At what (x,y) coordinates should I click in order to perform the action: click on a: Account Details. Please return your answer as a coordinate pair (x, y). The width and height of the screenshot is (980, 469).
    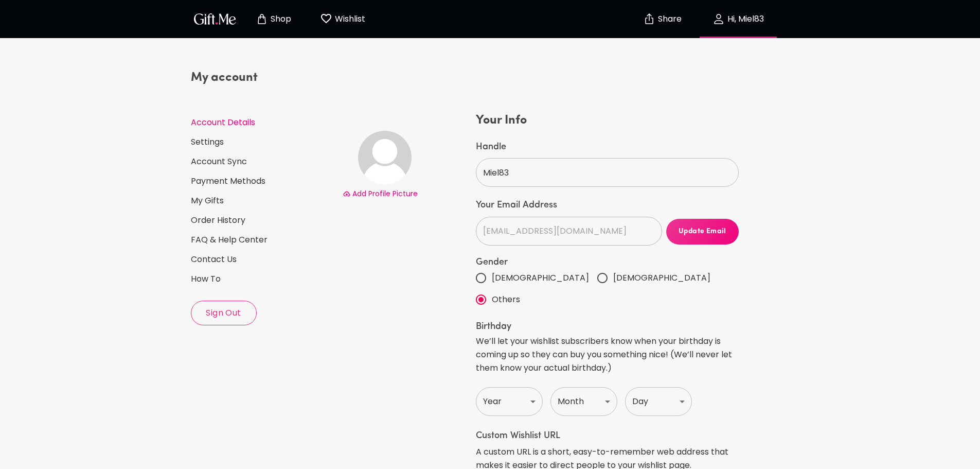
    Looking at the image, I should click on (263, 122).